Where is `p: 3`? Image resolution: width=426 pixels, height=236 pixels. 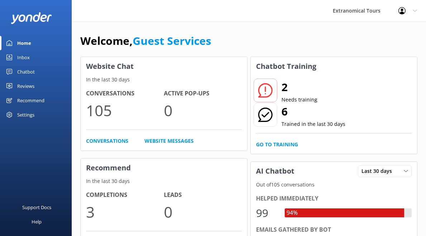 p: 3 is located at coordinates (125, 211).